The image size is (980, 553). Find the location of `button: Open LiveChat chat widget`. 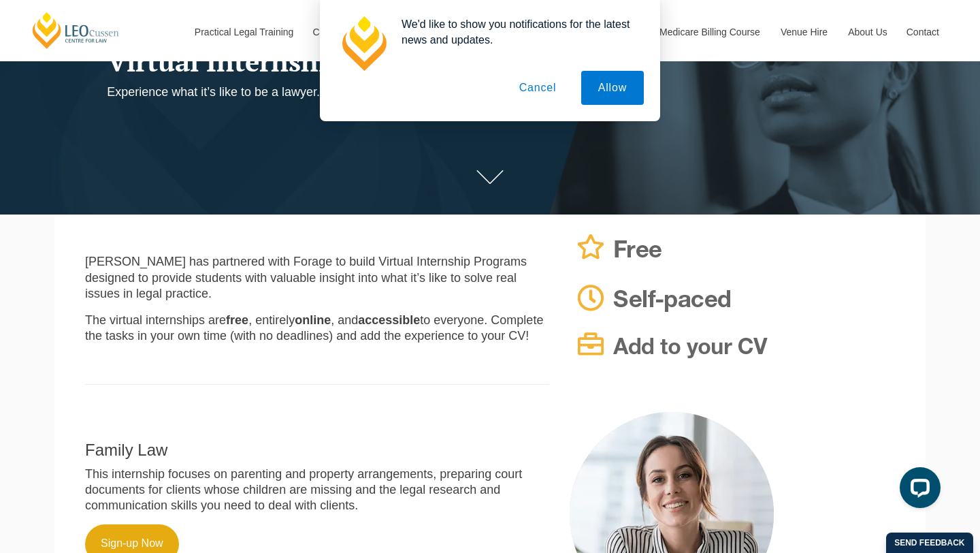

button: Open LiveChat chat widget is located at coordinates (31, 26).